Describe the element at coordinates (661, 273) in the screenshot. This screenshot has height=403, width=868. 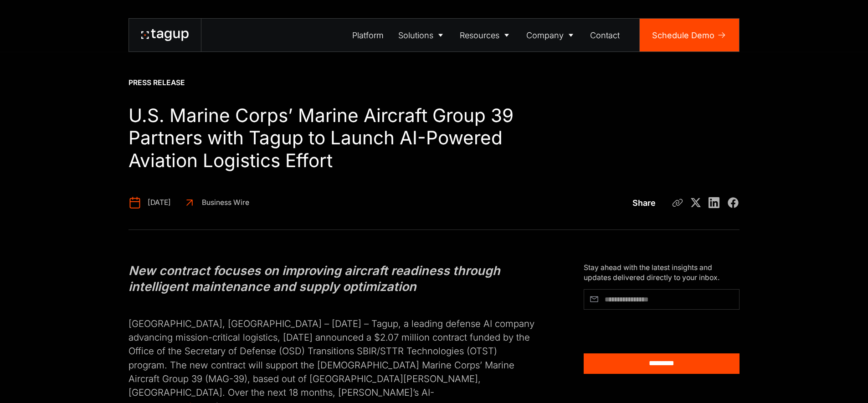
I see `div: Stay ahead with the latest insights and updates delivered directly to your inbox.` at that location.